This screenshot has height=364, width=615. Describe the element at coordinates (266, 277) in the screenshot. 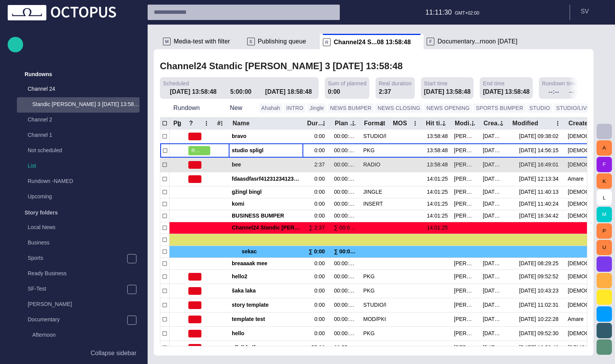

I see `div: hello2` at that location.